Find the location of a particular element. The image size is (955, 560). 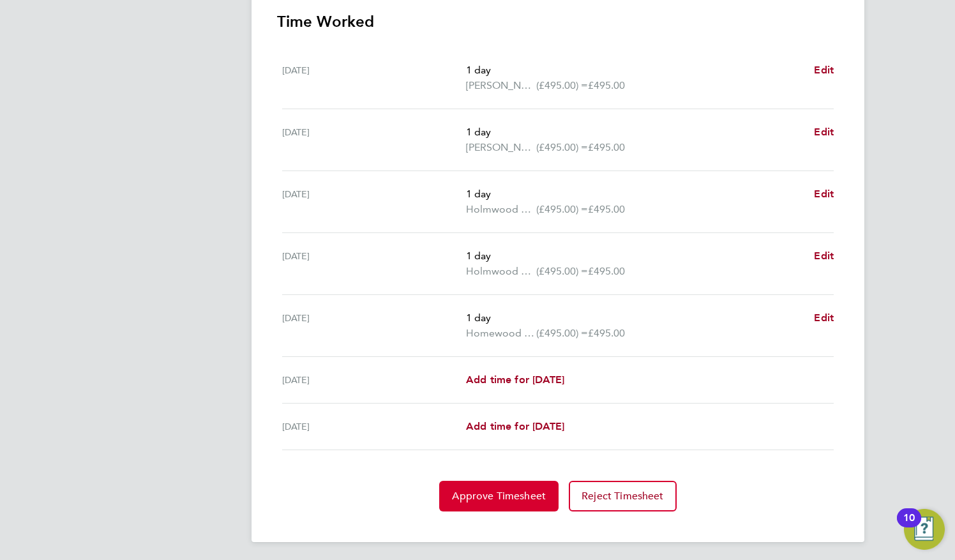

span: Reject Timesheet is located at coordinates (622, 496).